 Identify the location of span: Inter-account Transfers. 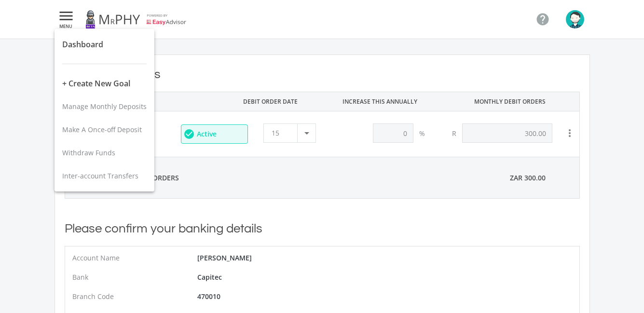
(100, 176).